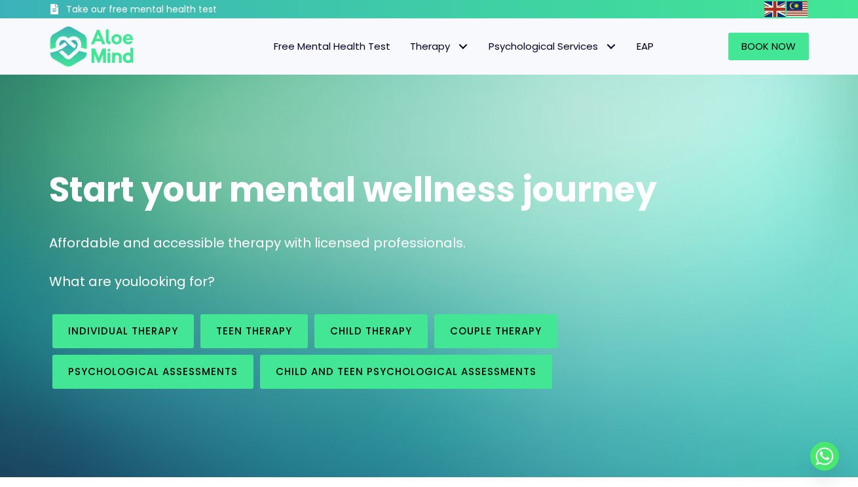  What do you see at coordinates (797, 9) in the screenshot?
I see `a: Malay` at bounding box center [797, 9].